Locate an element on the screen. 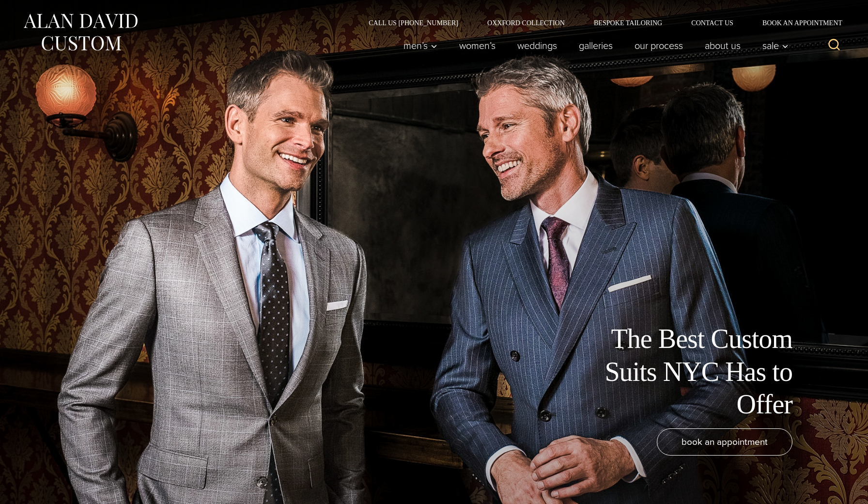 The height and width of the screenshot is (504, 868). a: Contact Us is located at coordinates (712, 23).